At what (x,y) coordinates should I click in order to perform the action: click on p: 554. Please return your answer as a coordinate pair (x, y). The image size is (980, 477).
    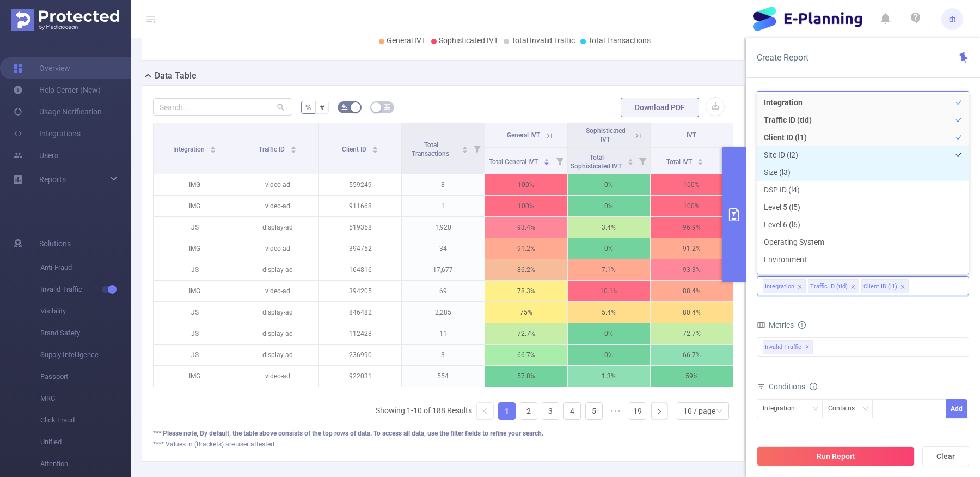
    Looking at the image, I should click on (442, 376).